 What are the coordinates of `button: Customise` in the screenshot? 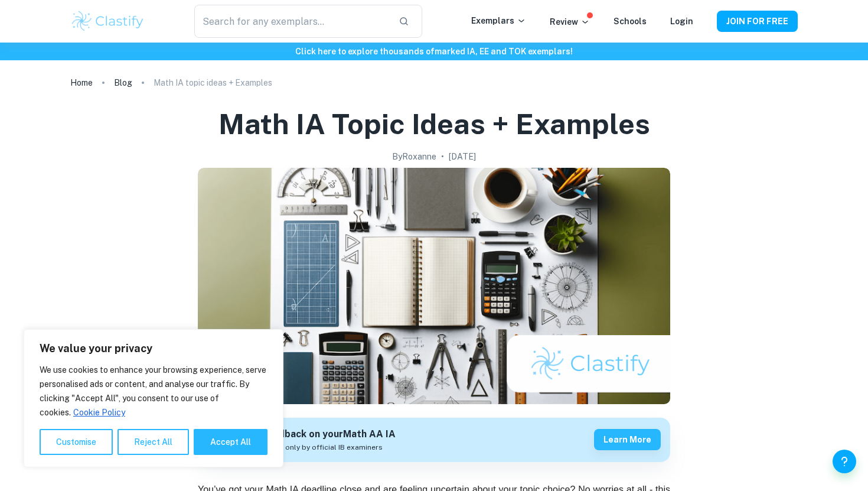 It's located at (76, 442).